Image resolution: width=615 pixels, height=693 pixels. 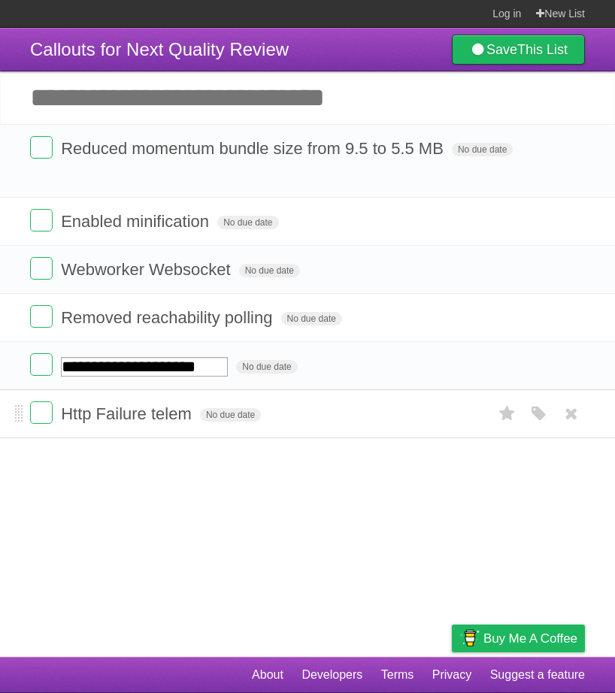 I want to click on a: Suggest a feature, so click(x=537, y=675).